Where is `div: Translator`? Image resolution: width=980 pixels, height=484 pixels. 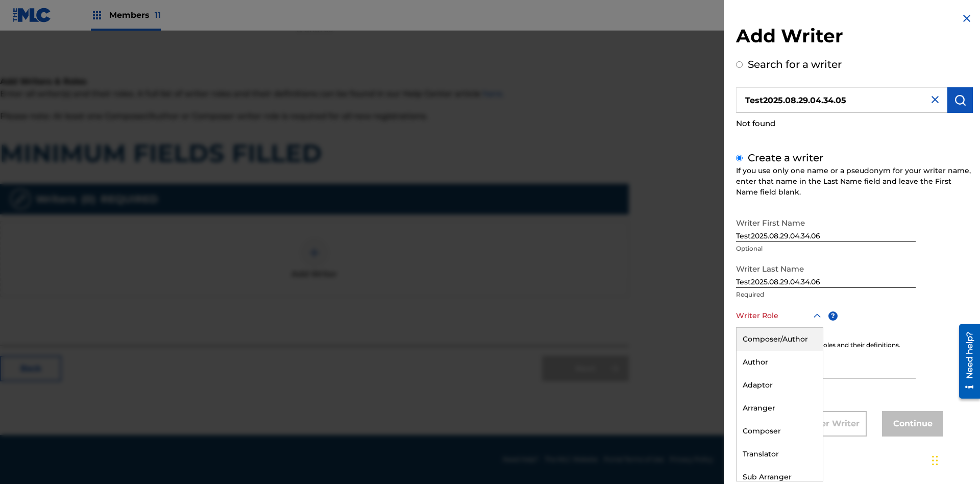
div: Translator is located at coordinates (780, 454).